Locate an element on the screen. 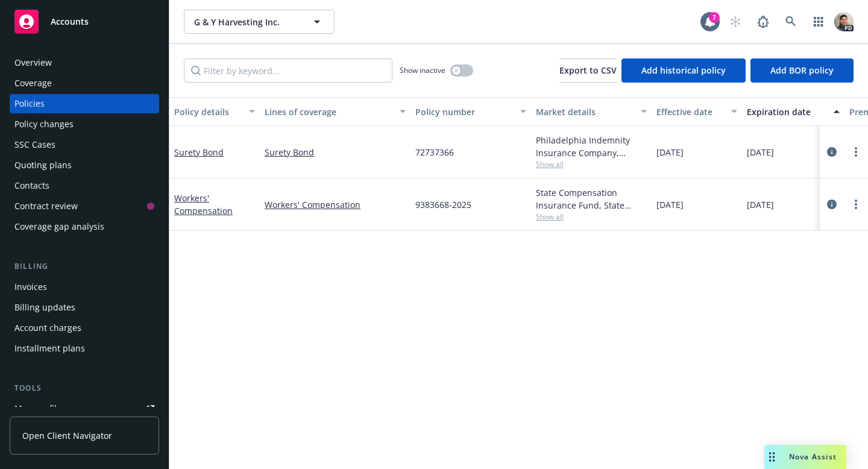 The width and height of the screenshot is (868, 469). span: Add BOR policy is located at coordinates (801, 70).